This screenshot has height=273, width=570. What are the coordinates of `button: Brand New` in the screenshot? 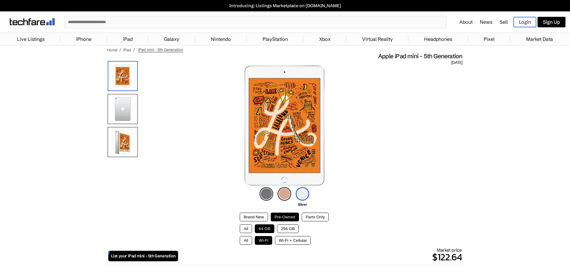 It's located at (253, 217).